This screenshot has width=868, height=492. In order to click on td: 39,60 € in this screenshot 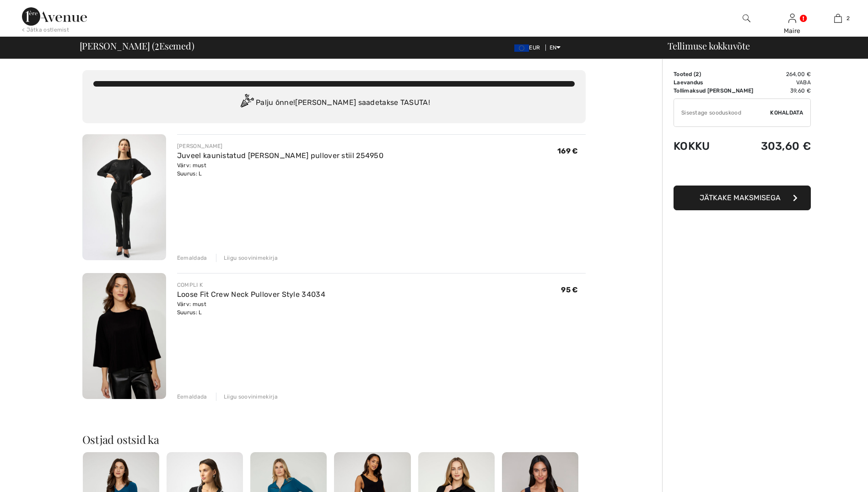, I will do `click(785, 91)`.